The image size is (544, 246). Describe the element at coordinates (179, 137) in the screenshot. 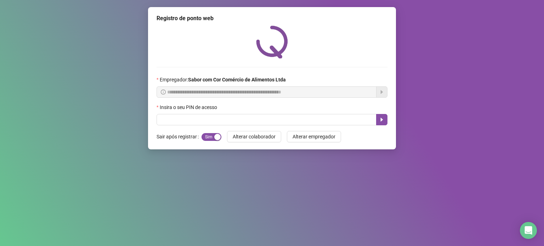

I see `label: Sair após registrar` at that location.